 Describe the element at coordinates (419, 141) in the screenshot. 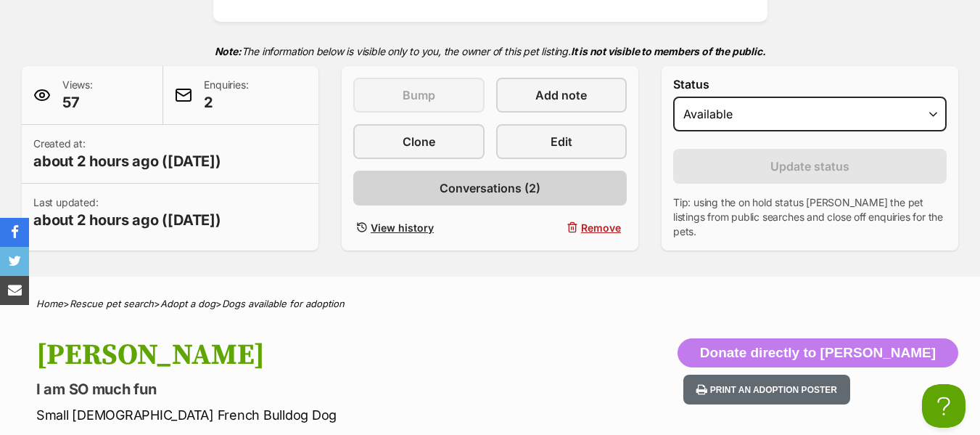

I see `span: Clone` at that location.